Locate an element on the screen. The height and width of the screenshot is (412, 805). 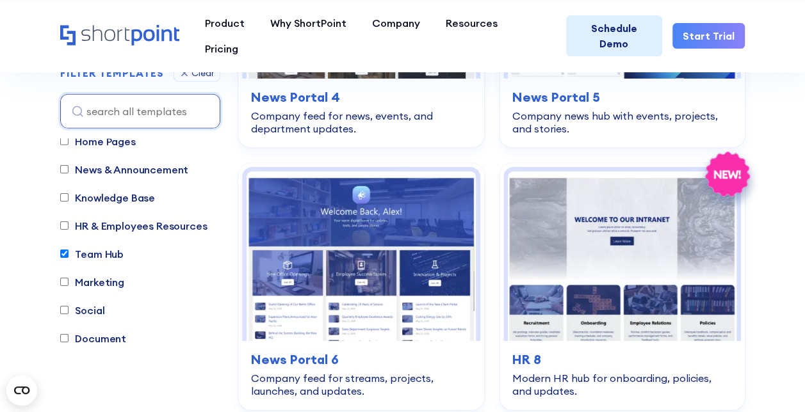
div: Product is located at coordinates (225, 23).